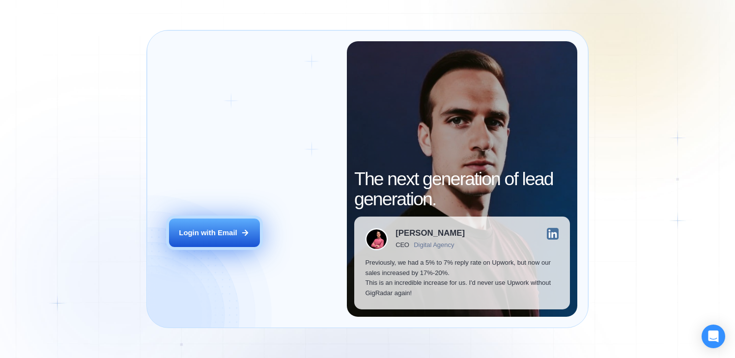  What do you see at coordinates (208, 233) in the screenshot?
I see `div: Login with Email` at bounding box center [208, 233].